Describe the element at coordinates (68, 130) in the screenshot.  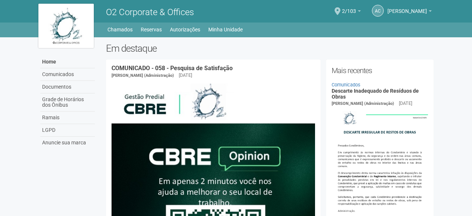
I see `a: LGPD` at that location.